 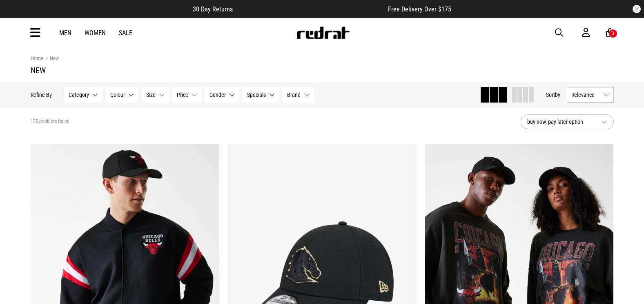 What do you see at coordinates (609, 32) in the screenshot?
I see `a: 3` at bounding box center [609, 32].